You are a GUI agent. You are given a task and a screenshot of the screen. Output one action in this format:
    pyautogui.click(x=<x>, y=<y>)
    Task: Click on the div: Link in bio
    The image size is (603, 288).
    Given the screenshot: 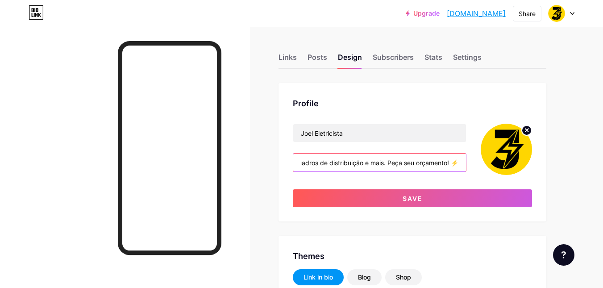 What is the action you would take?
    pyautogui.click(x=318, y=277)
    